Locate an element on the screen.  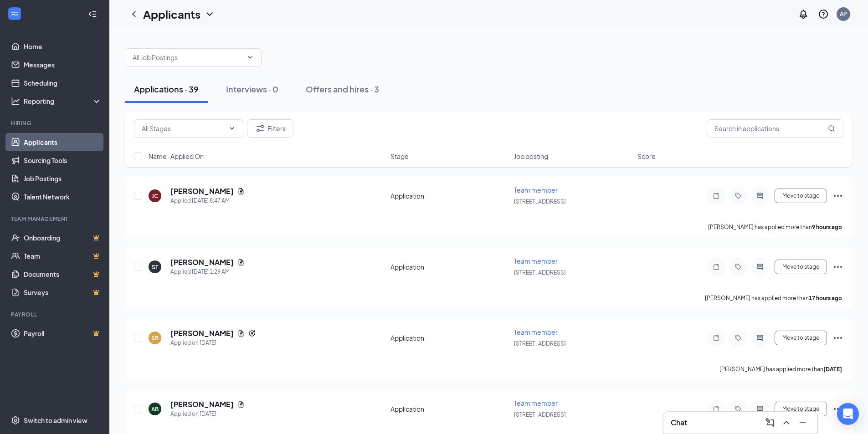
div: Payroll is located at coordinates (55, 314).